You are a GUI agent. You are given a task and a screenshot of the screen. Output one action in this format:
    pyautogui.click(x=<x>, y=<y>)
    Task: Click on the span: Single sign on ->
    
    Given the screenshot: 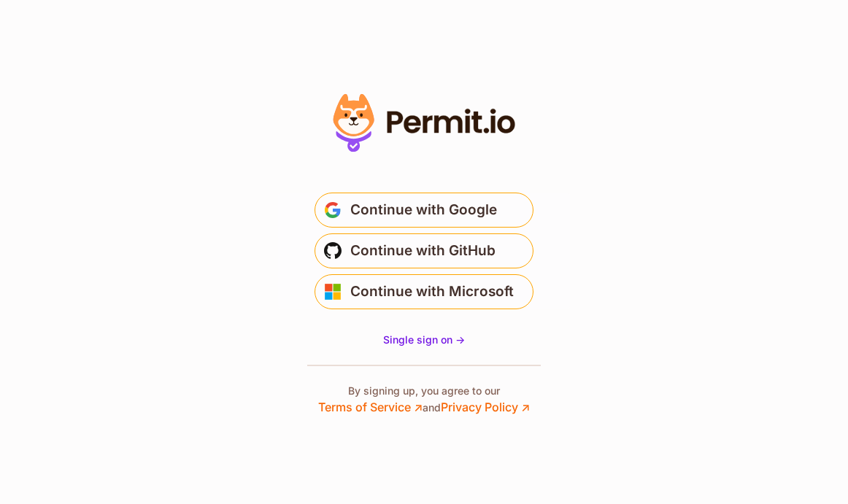 What is the action you would take?
    pyautogui.click(x=424, y=339)
    